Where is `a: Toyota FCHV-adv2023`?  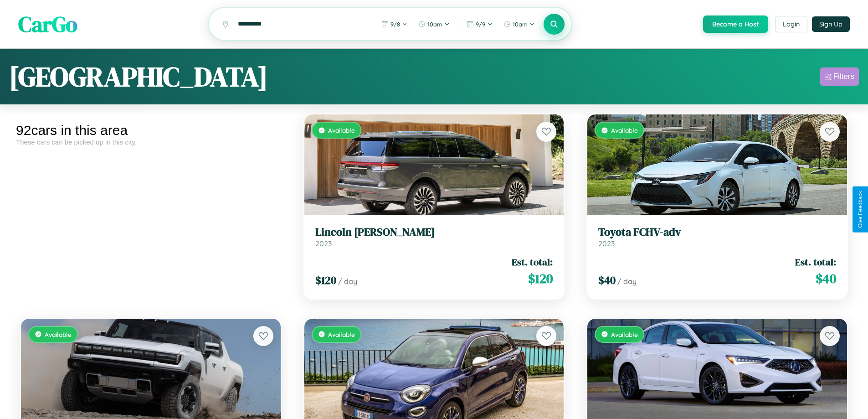 a: Toyota FCHV-adv2023 is located at coordinates (717, 236).